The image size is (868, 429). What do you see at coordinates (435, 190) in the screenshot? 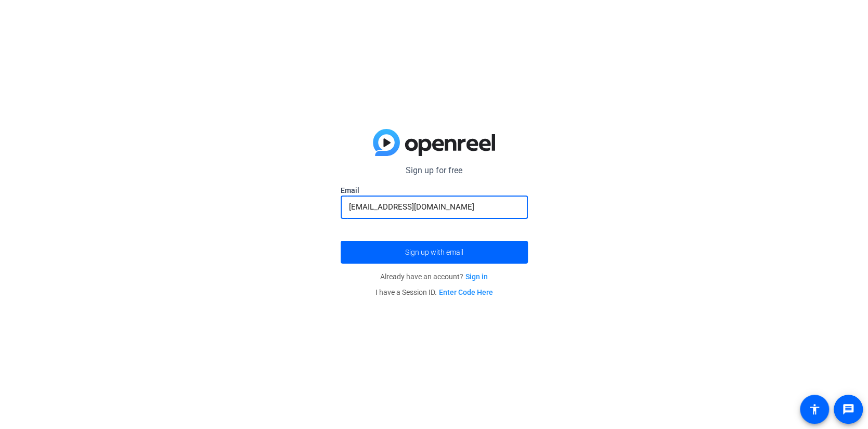
I see `label: Email` at bounding box center [435, 190].